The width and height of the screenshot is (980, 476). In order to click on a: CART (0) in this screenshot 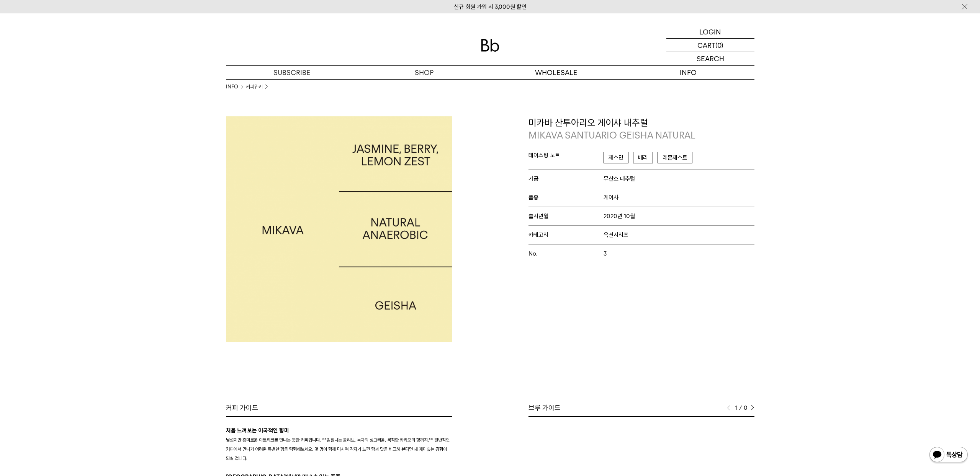, I will do `click(710, 45)`.